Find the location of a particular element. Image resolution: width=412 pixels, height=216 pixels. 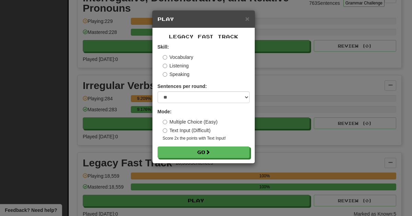

input: Multiple Choice (Easy) is located at coordinates (165, 122).